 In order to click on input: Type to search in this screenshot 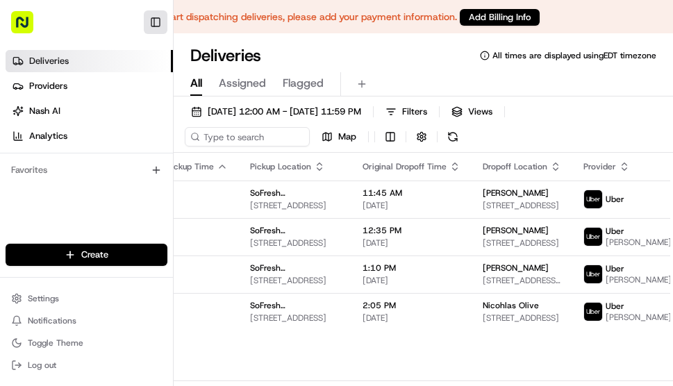, I will do `click(247, 137)`.